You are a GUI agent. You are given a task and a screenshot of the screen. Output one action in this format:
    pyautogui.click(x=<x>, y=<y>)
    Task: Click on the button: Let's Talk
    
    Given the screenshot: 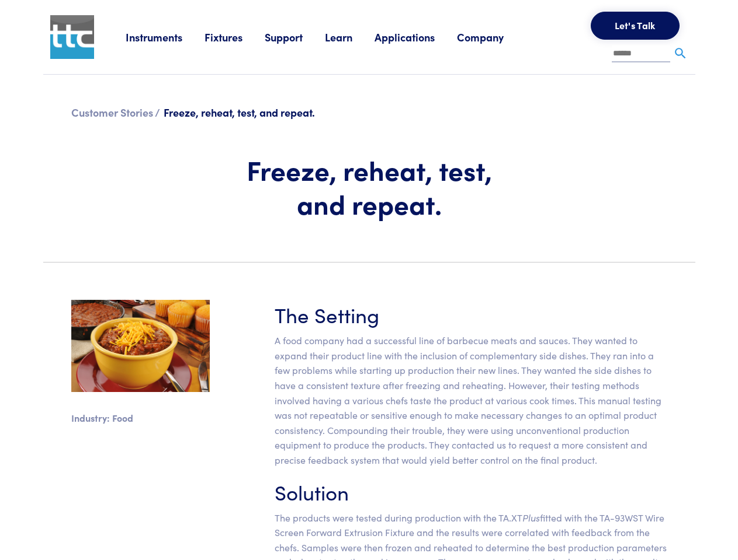 What is the action you would take?
    pyautogui.click(x=635, y=25)
    